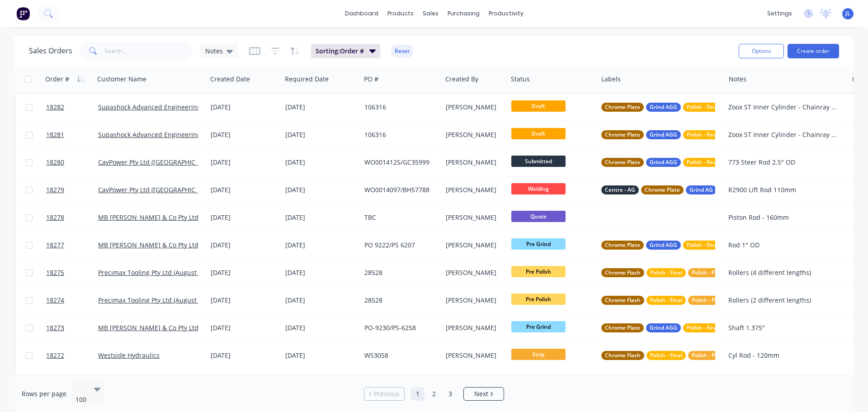 This screenshot has width=868, height=412. What do you see at coordinates (620, 190) in the screenshot?
I see `span: Centre - AG` at bounding box center [620, 190].